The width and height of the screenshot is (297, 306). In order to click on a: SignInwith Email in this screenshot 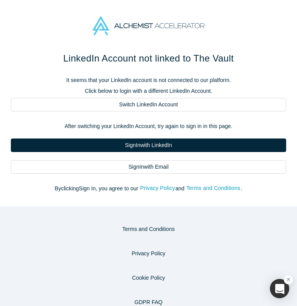, I will do `click(148, 167)`.